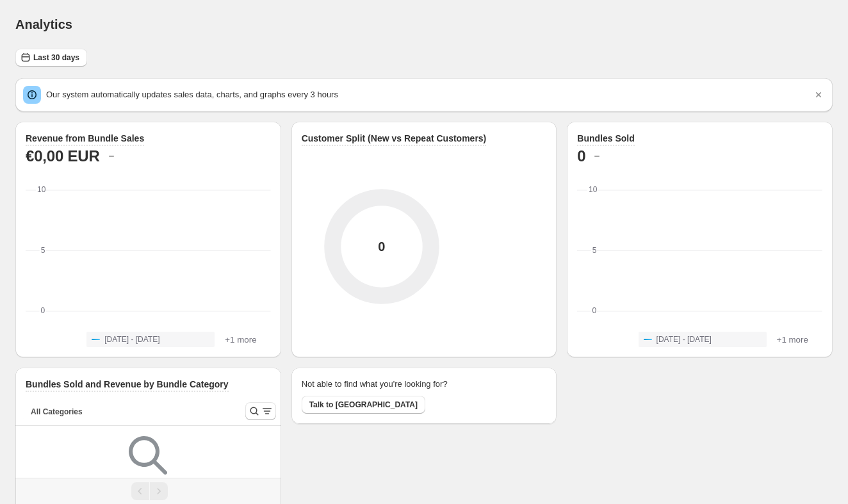 Image resolution: width=848 pixels, height=504 pixels. What do you see at coordinates (148, 490) in the screenshot?
I see `nav: Pagination` at bounding box center [148, 490].